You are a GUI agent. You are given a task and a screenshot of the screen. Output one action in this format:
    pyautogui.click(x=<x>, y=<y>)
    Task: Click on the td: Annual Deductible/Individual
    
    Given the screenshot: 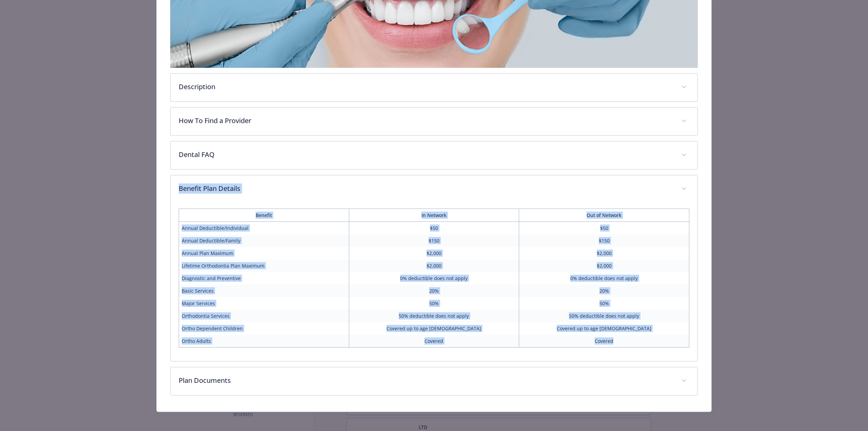 What is the action you would take?
    pyautogui.click(x=264, y=228)
    